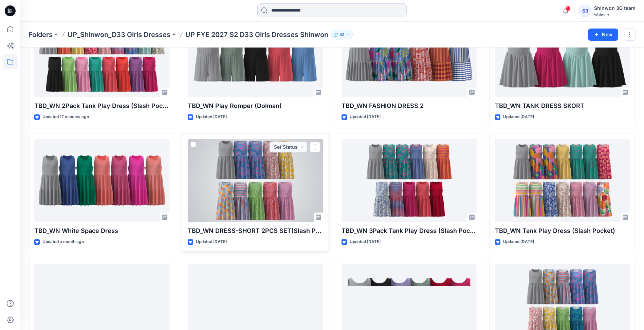  Describe the element at coordinates (409, 55) in the screenshot. I see `a: TBD_WN FASHION DRESS 2` at that location.